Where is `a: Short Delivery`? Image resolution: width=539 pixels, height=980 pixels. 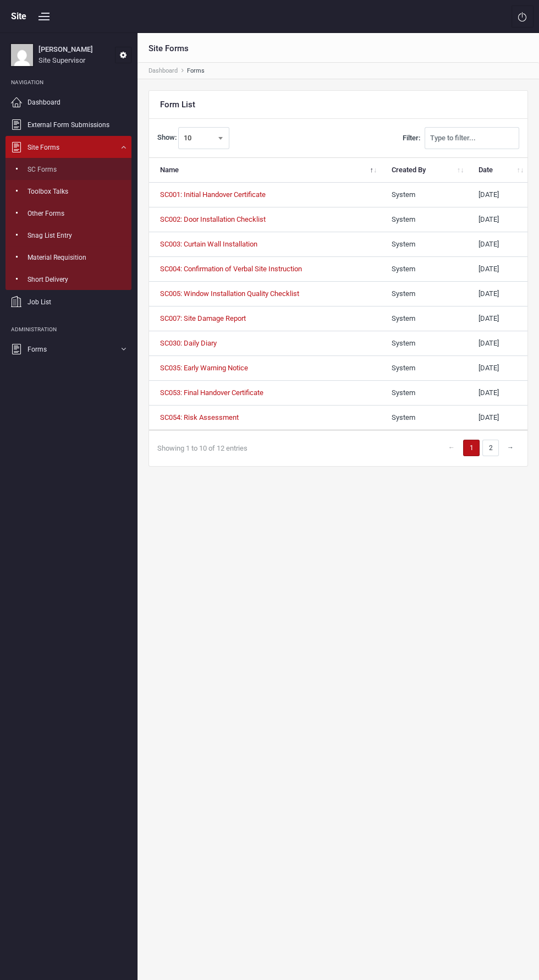 a: Short Delivery is located at coordinates (69, 279).